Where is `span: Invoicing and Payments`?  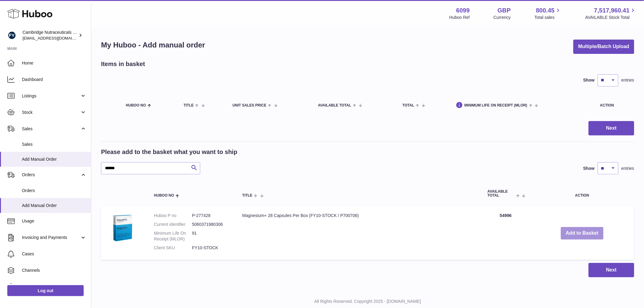 span: Invoicing and Payments is located at coordinates (51, 238).